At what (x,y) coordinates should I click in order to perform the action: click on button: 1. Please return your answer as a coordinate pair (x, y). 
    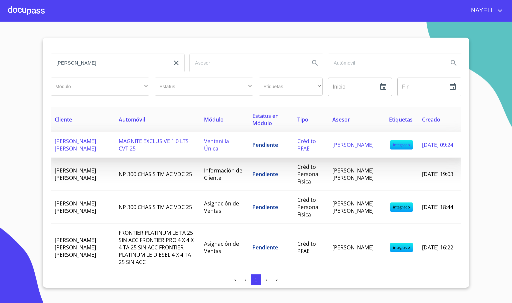
    Looking at the image, I should click on (256, 280).